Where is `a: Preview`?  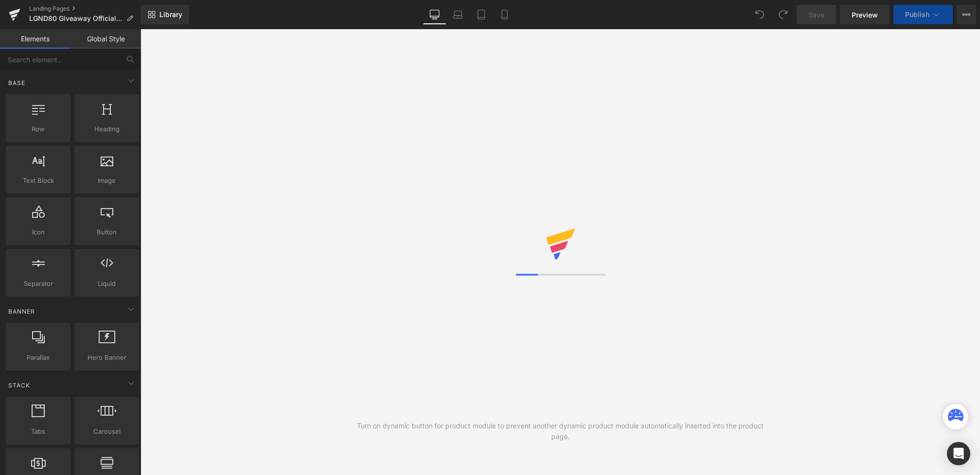
a: Preview is located at coordinates (865, 14).